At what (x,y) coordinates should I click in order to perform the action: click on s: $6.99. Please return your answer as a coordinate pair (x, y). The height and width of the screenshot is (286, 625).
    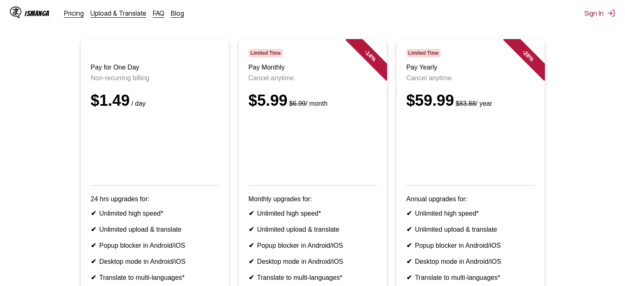
    Looking at the image, I should click on (297, 103).